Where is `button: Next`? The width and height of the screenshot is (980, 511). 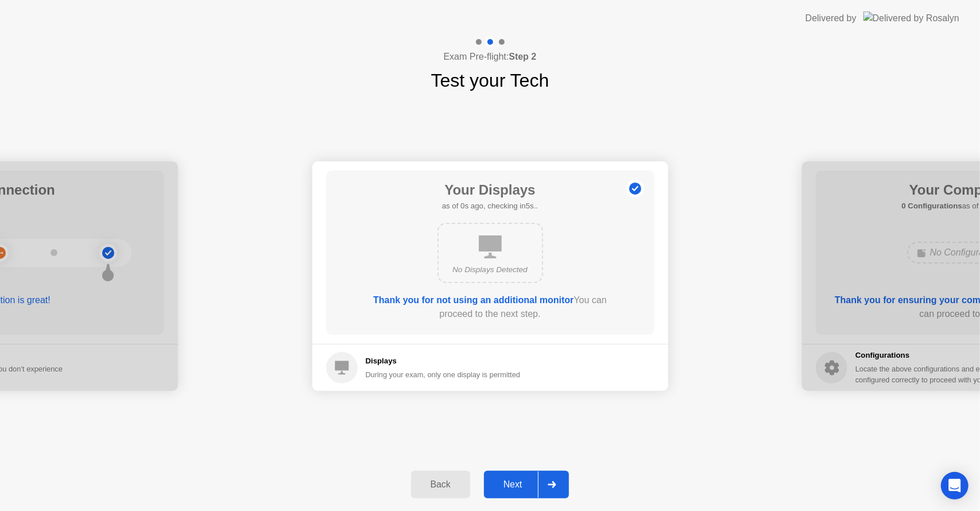 button: Next is located at coordinates (526, 485).